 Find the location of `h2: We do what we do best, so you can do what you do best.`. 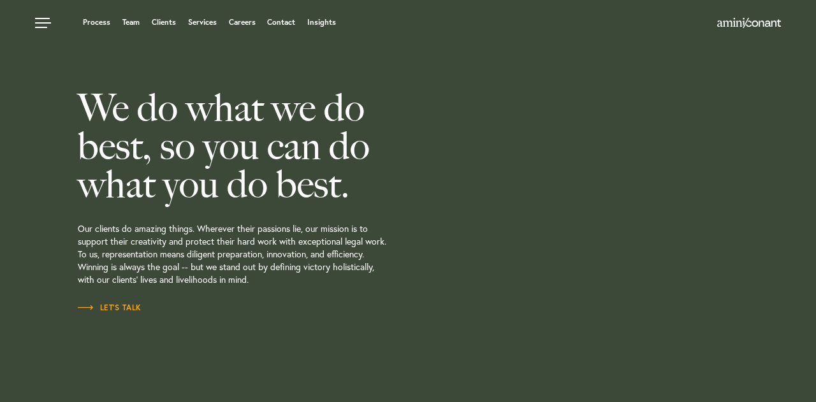

h2: We do what we do best, so you can do what you do best. is located at coordinates (272, 145).